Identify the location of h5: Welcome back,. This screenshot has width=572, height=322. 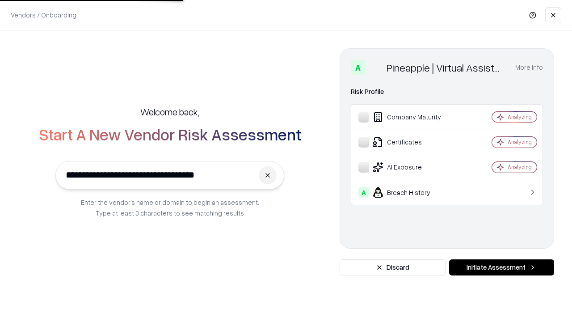
(170, 112).